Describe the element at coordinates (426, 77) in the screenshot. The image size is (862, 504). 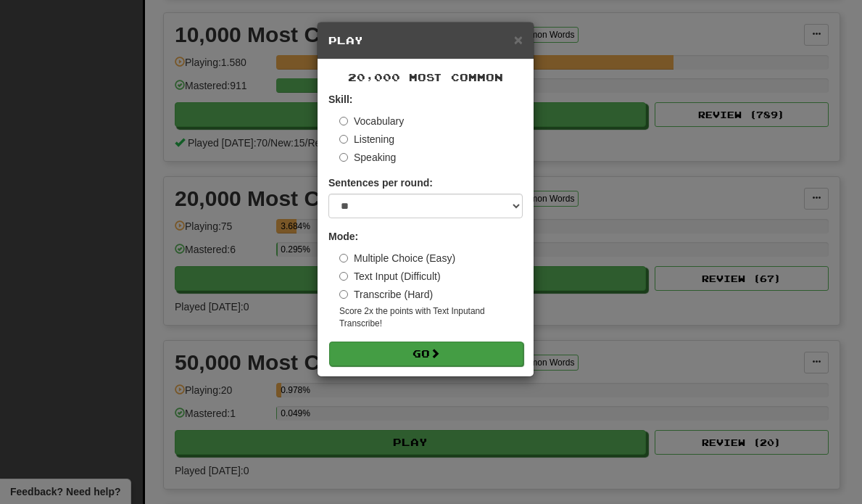
I see `span: 20,000 Most Common` at that location.